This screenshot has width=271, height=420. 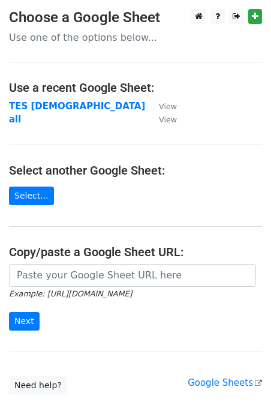 What do you see at coordinates (136, 17) in the screenshot?
I see `h3: Choose a Google Sheet` at bounding box center [136, 17].